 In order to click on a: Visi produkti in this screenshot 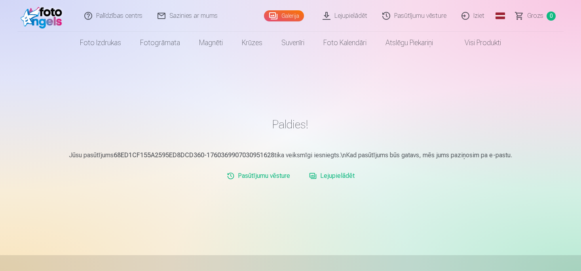, I will do `click(477, 43)`.